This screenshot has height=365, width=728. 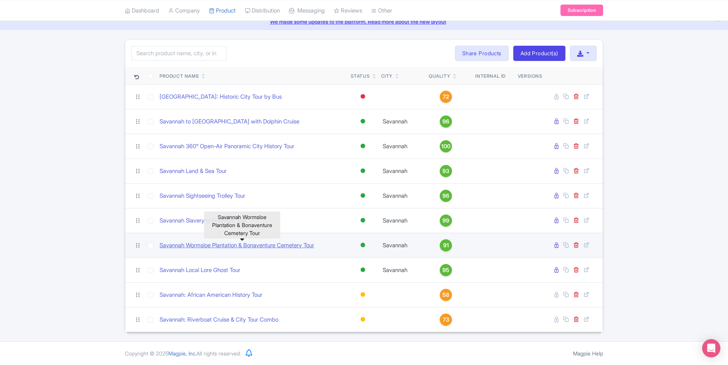 What do you see at coordinates (363, 96) in the screenshot?
I see `div: Inactive` at bounding box center [363, 96].